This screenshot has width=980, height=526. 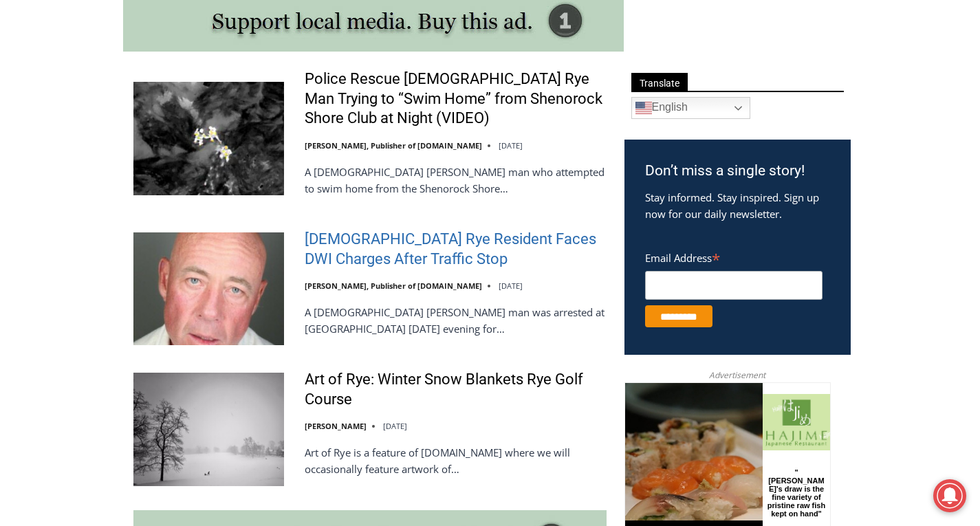 I want to click on p: Stay informed. Stay inspired. Sign up now for our daily newsletter., so click(x=737, y=206).